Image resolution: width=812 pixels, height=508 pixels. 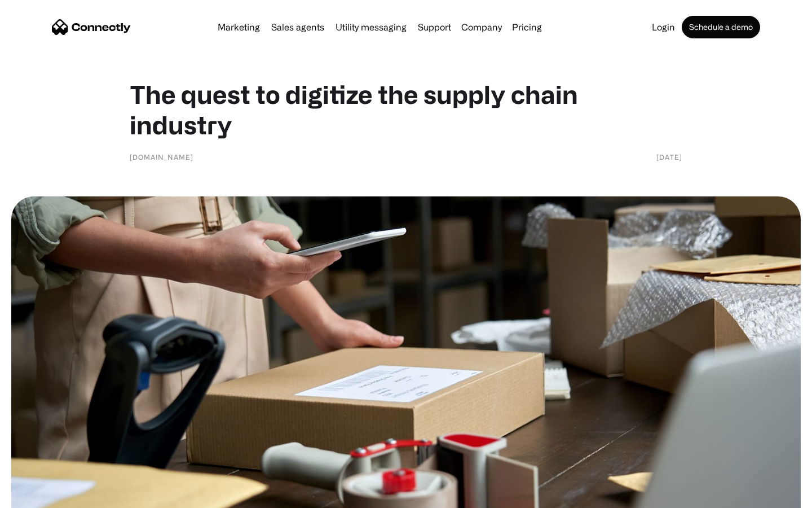 What do you see at coordinates (371, 27) in the screenshot?
I see `a: Utility messaging` at bounding box center [371, 27].